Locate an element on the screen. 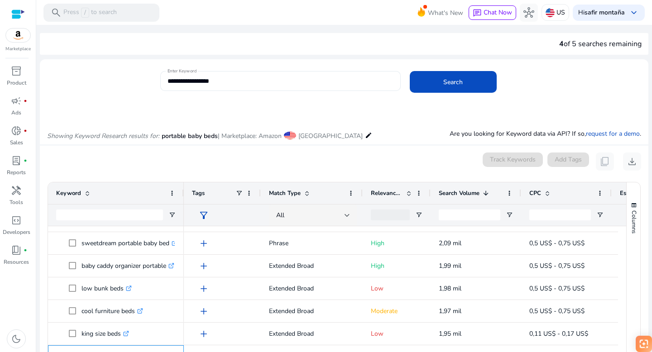 The width and height of the screenshot is (652, 352). p: Ads is located at coordinates (16, 113).